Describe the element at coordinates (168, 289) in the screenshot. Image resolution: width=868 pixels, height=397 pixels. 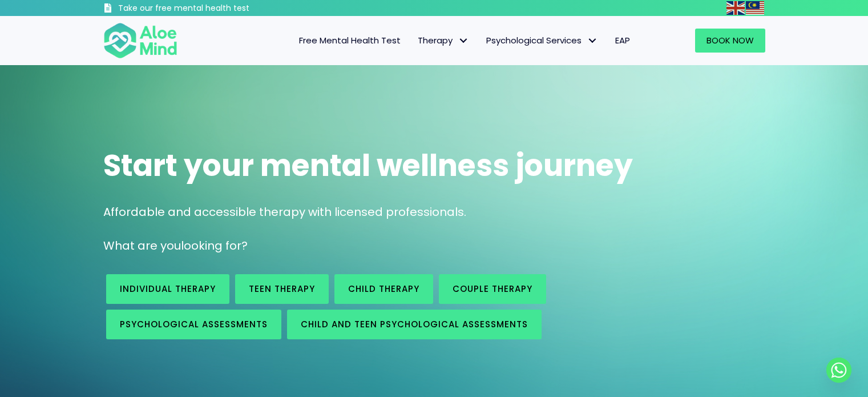
I see `a: Individual therapy` at that location.